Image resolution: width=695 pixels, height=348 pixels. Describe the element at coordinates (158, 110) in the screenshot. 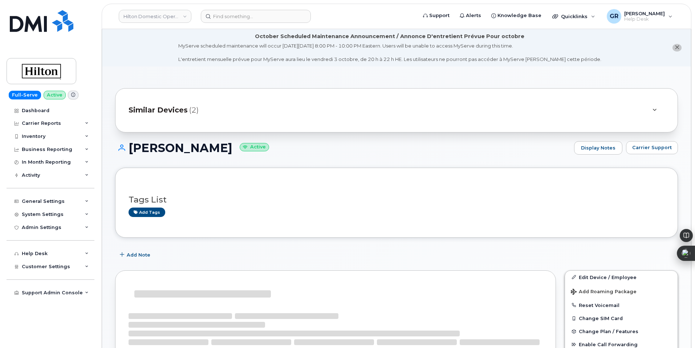

I see `span: Similar Devices` at that location.